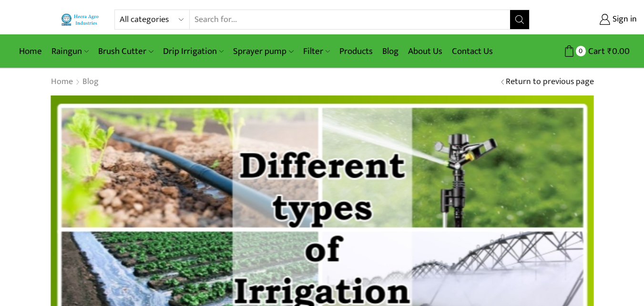 The width and height of the screenshot is (644, 306). Describe the element at coordinates (356, 51) in the screenshot. I see `a: Products` at that location.